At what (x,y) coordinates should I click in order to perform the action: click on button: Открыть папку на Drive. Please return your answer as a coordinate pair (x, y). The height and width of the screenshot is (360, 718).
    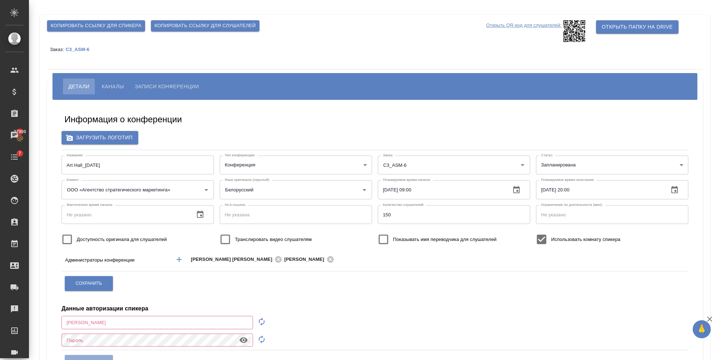
    Looking at the image, I should click on (637, 27).